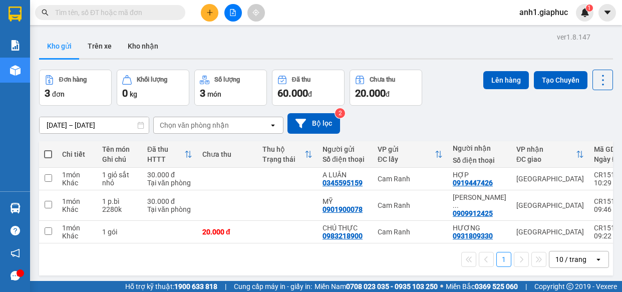 The image size is (622, 292). I want to click on button: Lên hàng, so click(506, 80).